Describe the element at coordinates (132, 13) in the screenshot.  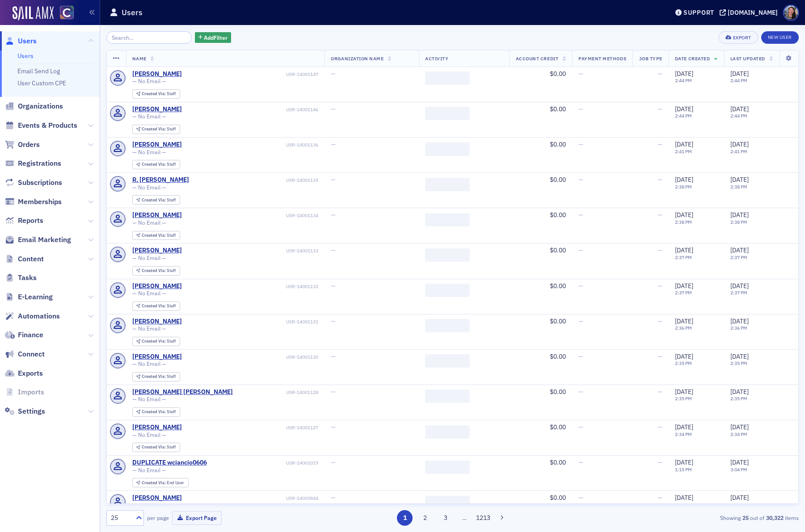
I see `h1: Users` at that location.